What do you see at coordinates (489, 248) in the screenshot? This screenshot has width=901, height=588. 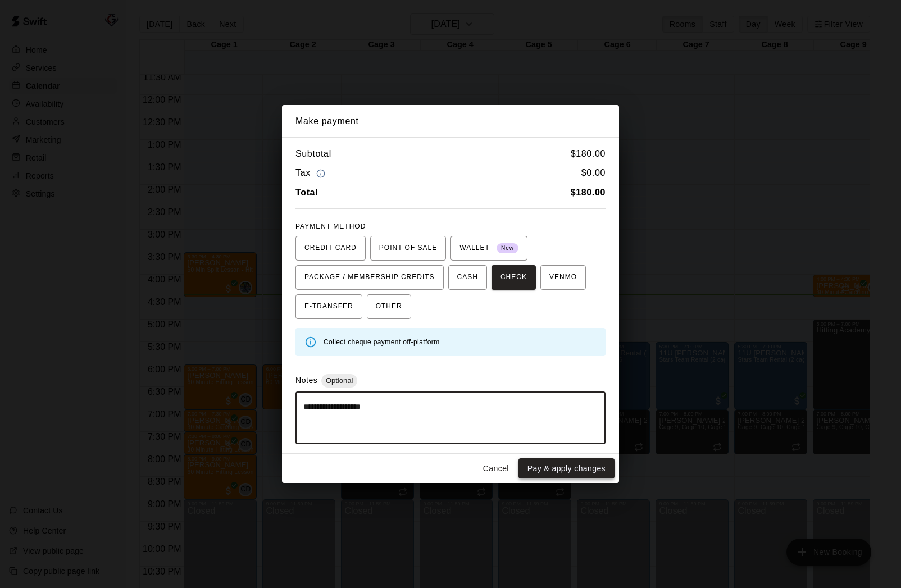 I see `button: WALLET New` at bounding box center [489, 248].